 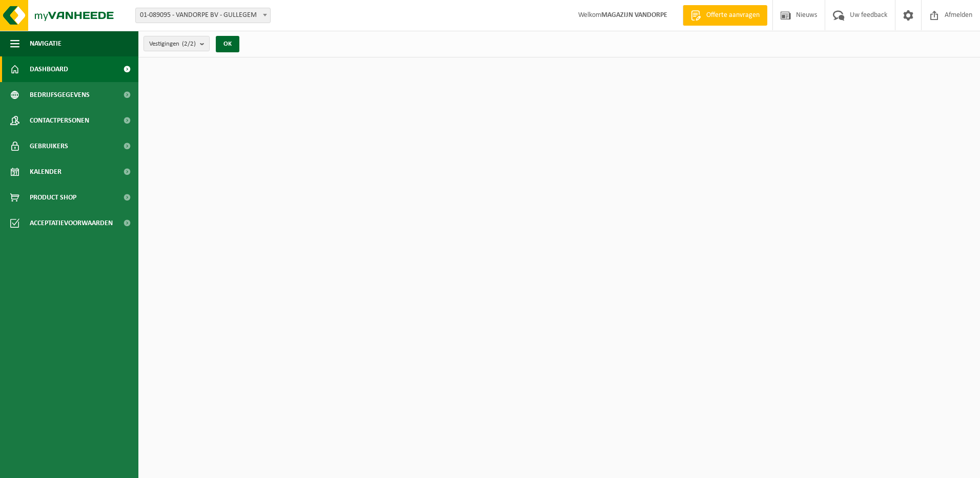 What do you see at coordinates (228, 44) in the screenshot?
I see `button: OK` at bounding box center [228, 44].